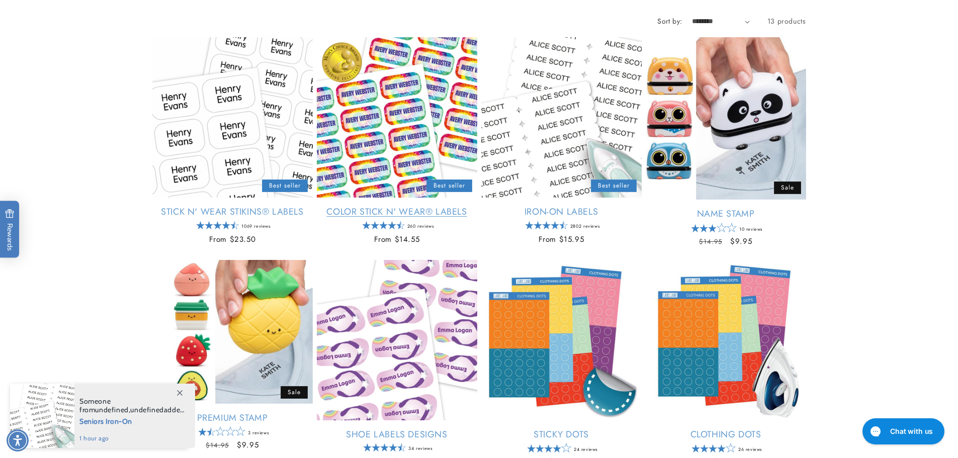 The height and width of the screenshot is (458, 958). What do you see at coordinates (726, 214) in the screenshot?
I see `a: Name Stamp` at bounding box center [726, 214].